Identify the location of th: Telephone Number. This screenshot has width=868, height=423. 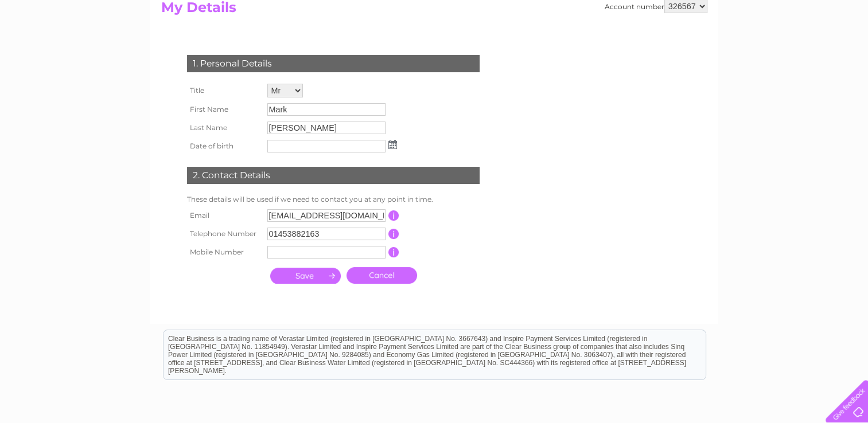
(224, 234).